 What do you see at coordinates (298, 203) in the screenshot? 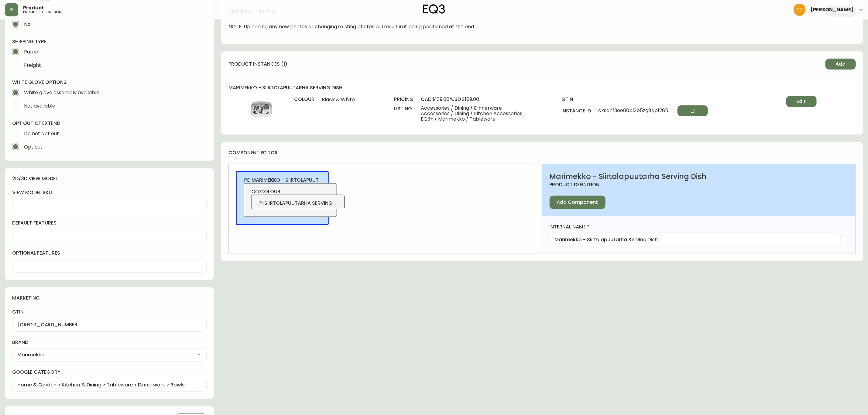
I see `span: PI :` at bounding box center [298, 203].